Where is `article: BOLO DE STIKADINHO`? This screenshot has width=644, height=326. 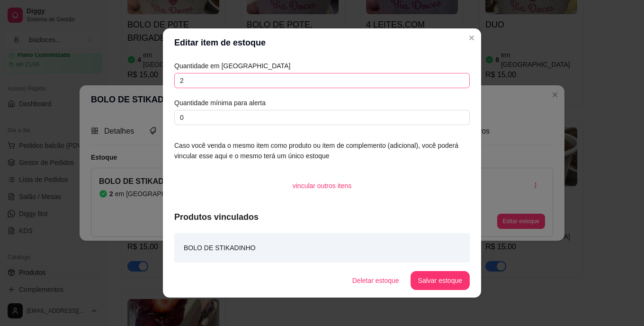 article: BOLO DE STIKADINHO is located at coordinates (220, 248).